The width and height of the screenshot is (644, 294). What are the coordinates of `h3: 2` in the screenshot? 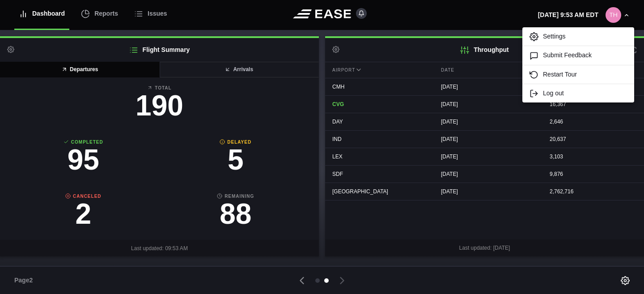 It's located at (83, 214).